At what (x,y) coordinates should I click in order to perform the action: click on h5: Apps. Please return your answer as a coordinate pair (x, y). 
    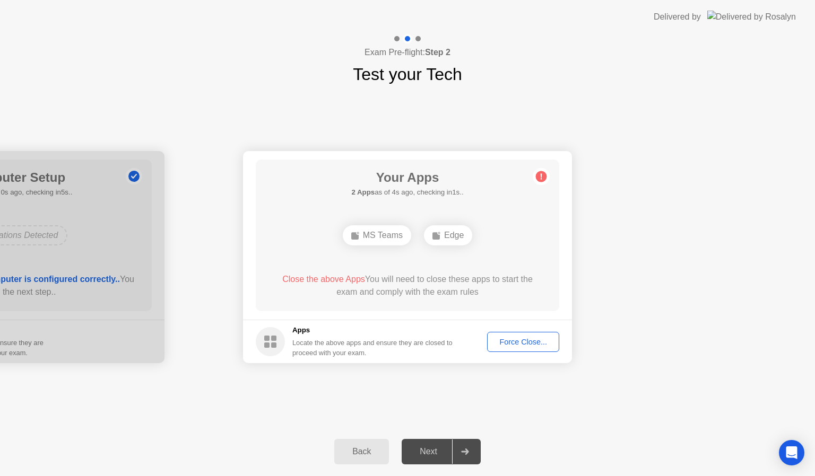
    Looking at the image, I should click on (372, 330).